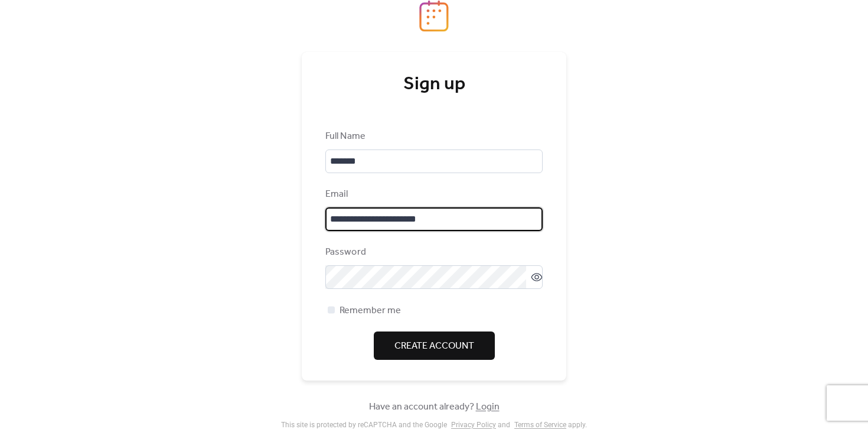 The width and height of the screenshot is (868, 429). I want to click on div: Full Name, so click(432, 136).